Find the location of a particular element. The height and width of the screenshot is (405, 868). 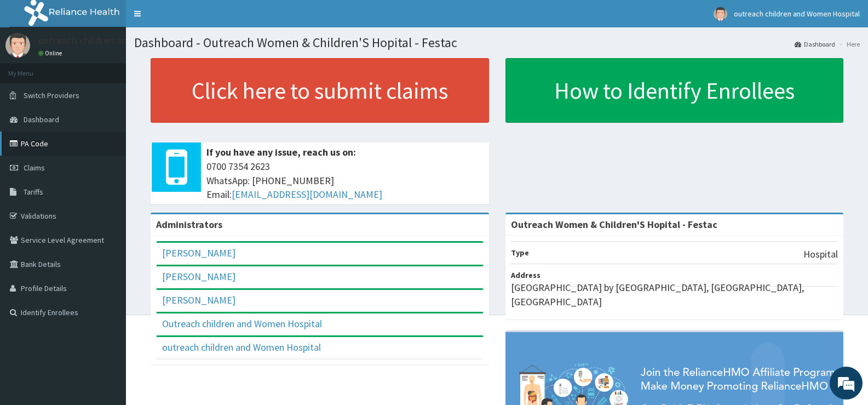

span: Tariffs is located at coordinates (34, 192).